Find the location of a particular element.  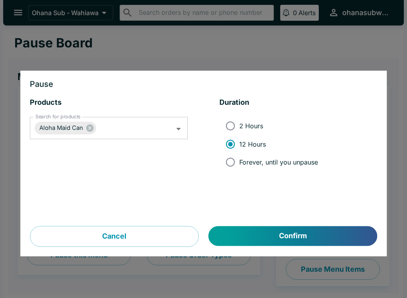

span: 12 Hours is located at coordinates (253, 144).